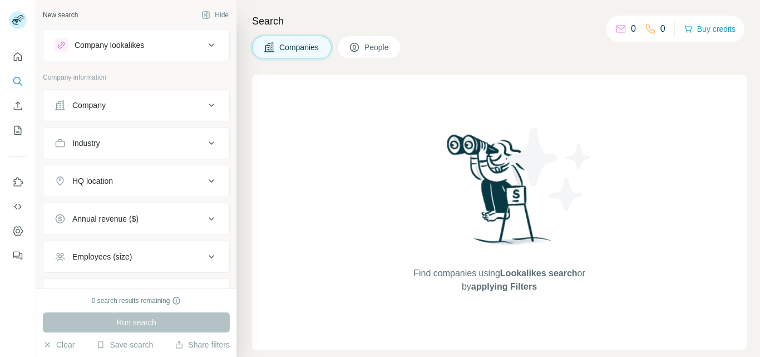  I want to click on div: Annual revenue ($), so click(105, 219).